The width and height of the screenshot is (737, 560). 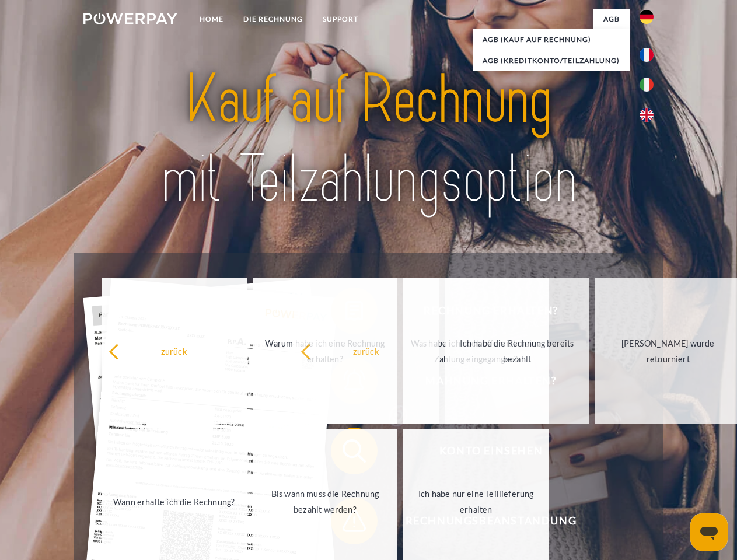 What do you see at coordinates (646, 55) in the screenshot?
I see `img: fr` at bounding box center [646, 55].